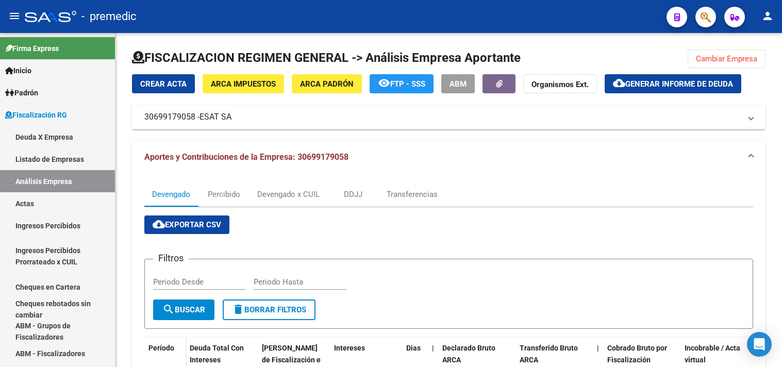  What do you see at coordinates (468, 354) in the screenshot?
I see `span: Declarado Bruto ARCA` at bounding box center [468, 354].